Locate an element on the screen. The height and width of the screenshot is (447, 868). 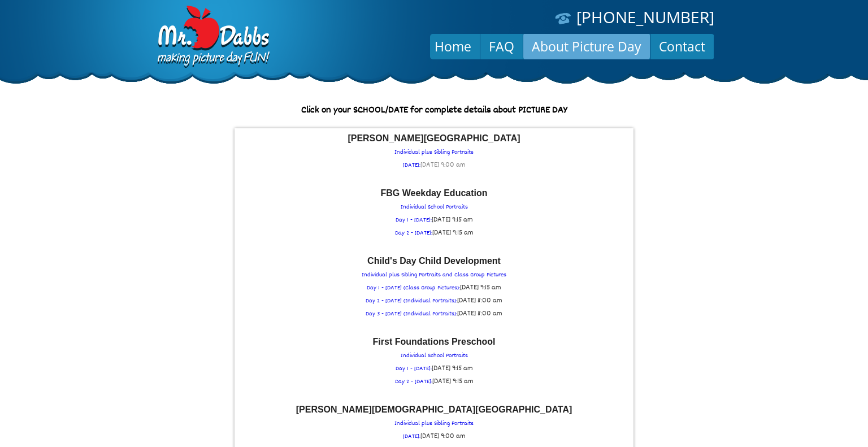
img: Dabbs Company is located at coordinates (212, 37).